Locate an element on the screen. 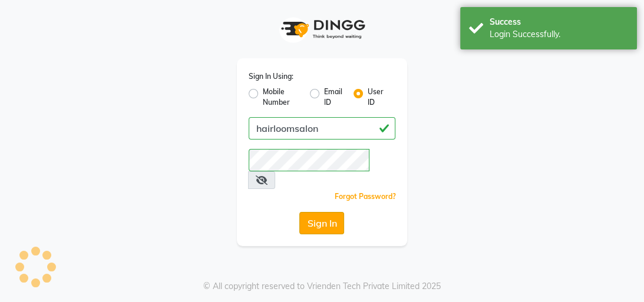 The width and height of the screenshot is (644, 302). img: logo1.svg is located at coordinates (322, 29).